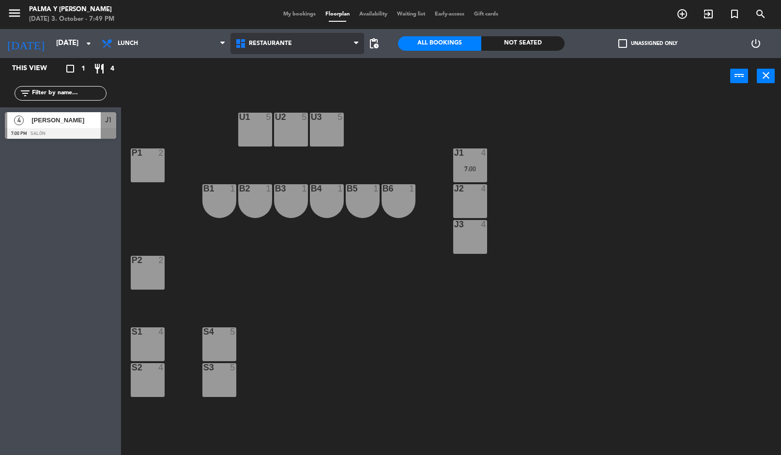  Describe the element at coordinates (275, 189) in the screenshot. I see `div: B3` at that location.